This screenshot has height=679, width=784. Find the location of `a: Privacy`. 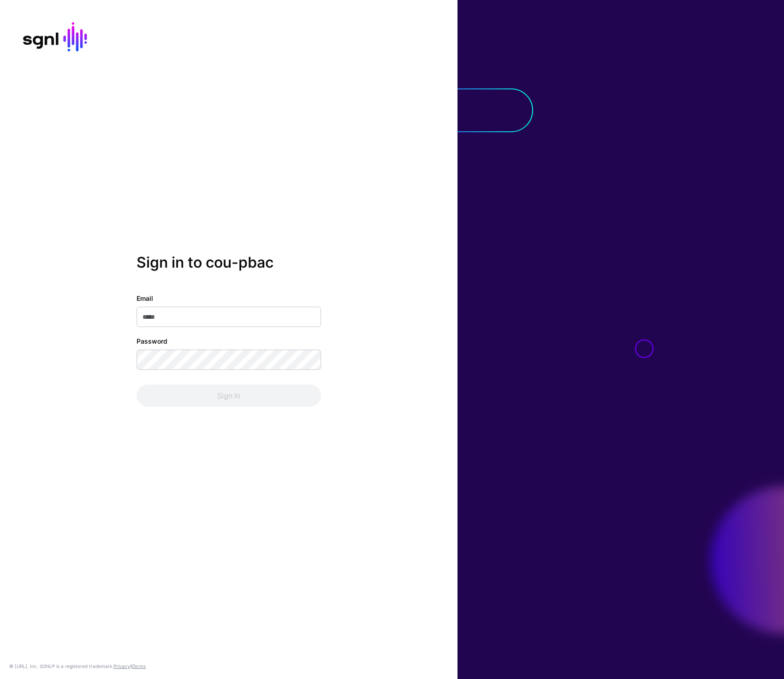

a: Privacy is located at coordinates (121, 666).